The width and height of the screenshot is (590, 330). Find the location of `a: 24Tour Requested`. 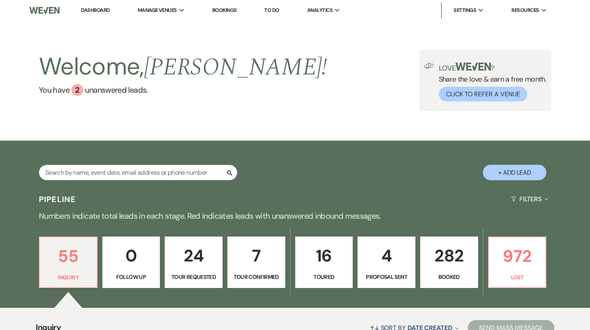

a: 24Tour Requested is located at coordinates (194, 263).